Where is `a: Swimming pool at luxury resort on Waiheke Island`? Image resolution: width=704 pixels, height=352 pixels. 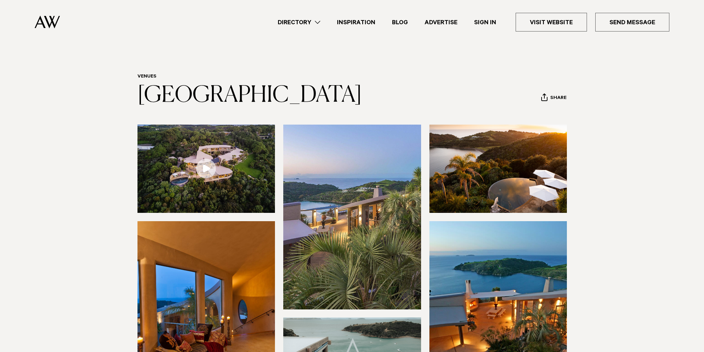 a: Swimming pool at luxury resort on Waiheke Island is located at coordinates (498, 169).